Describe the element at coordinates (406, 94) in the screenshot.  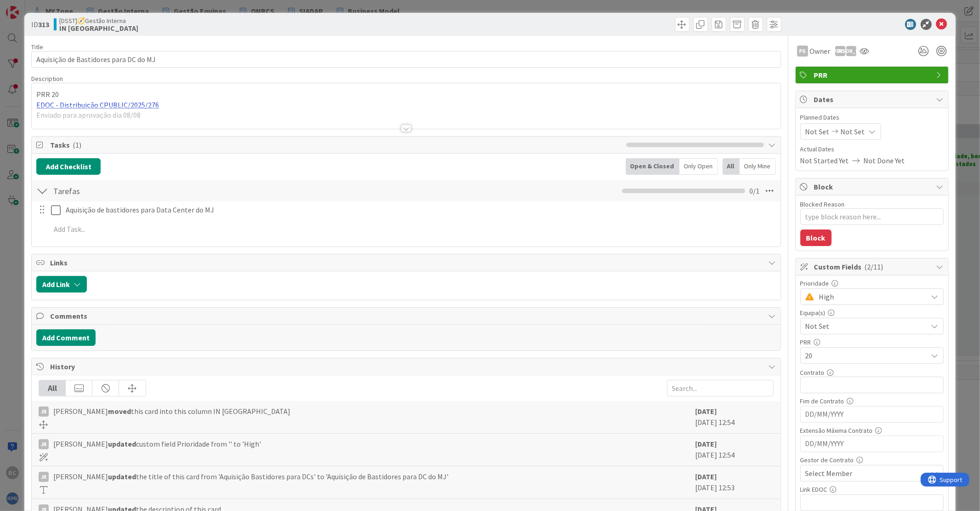
I see `p: PRR 20` at that location.